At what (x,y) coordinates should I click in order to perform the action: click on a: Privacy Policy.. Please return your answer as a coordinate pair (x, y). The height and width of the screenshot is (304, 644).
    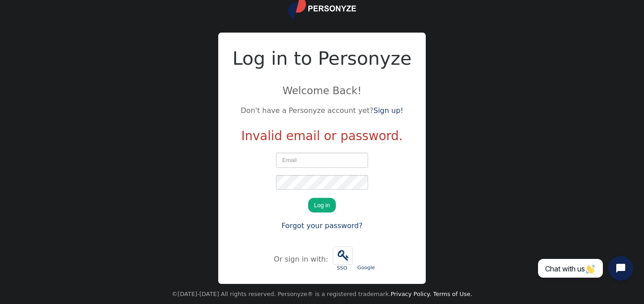
    Looking at the image, I should click on (411, 294).